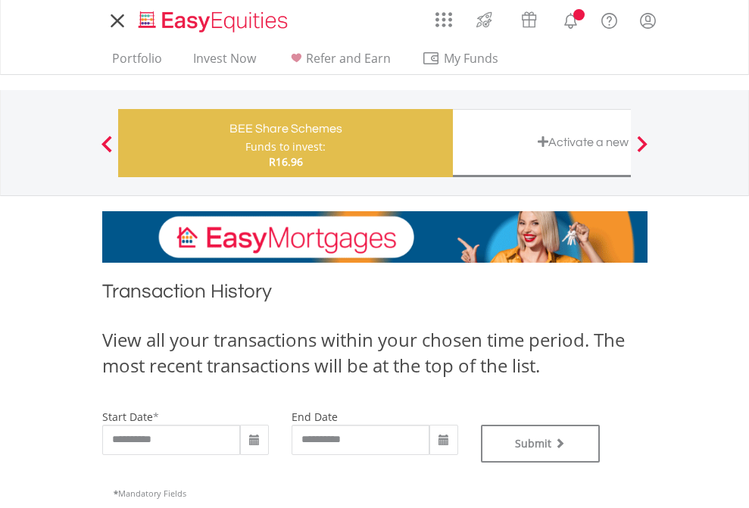 Image resolution: width=749 pixels, height=508 pixels. Describe the element at coordinates (214, 21) in the screenshot. I see `img: EasyEquities_Logo.png` at that location.